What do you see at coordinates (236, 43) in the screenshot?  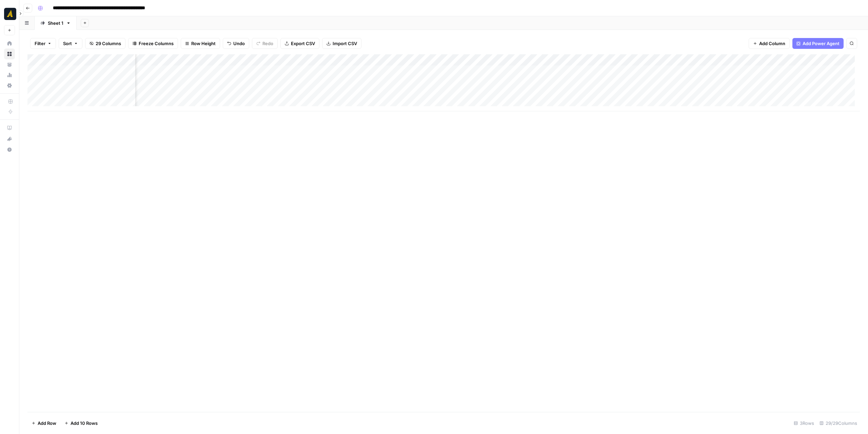 I see `button: Undo` at bounding box center [236, 43].